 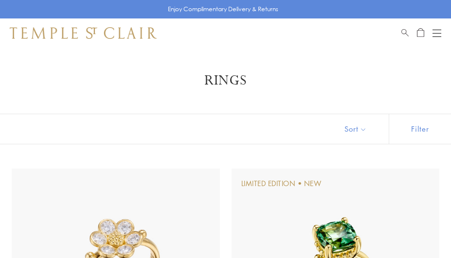 What do you see at coordinates (83, 33) in the screenshot?
I see `img: Temple St. Clair` at bounding box center [83, 33].